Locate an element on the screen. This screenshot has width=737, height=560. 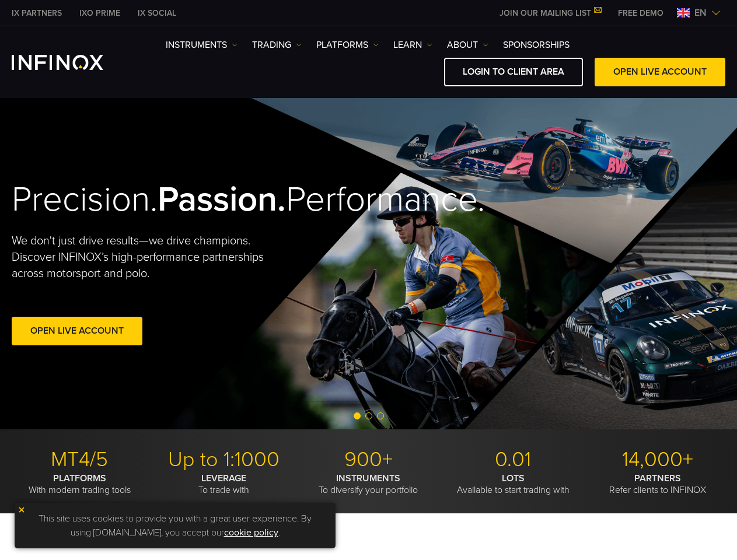
img: yellow close icon is located at coordinates (22, 510).